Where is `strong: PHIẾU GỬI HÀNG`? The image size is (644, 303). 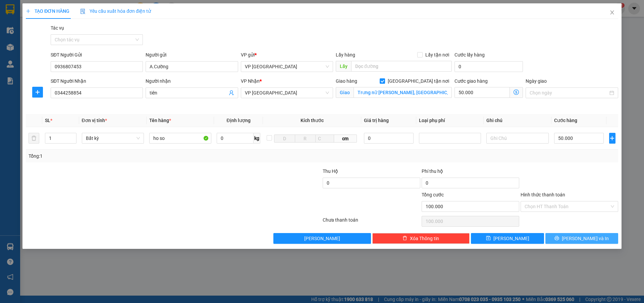 strong: PHIẾU GỬI HÀNG is located at coordinates (59, 40).